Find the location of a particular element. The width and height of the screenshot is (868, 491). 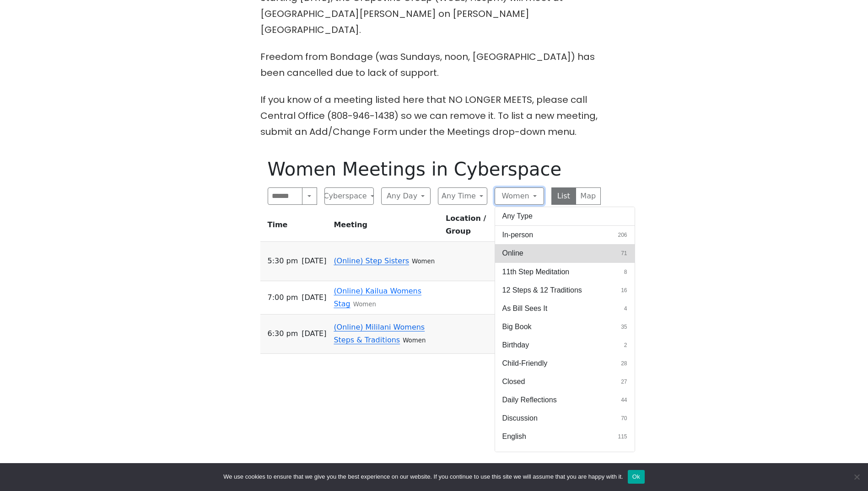

input: Search is located at coordinates (285, 196).